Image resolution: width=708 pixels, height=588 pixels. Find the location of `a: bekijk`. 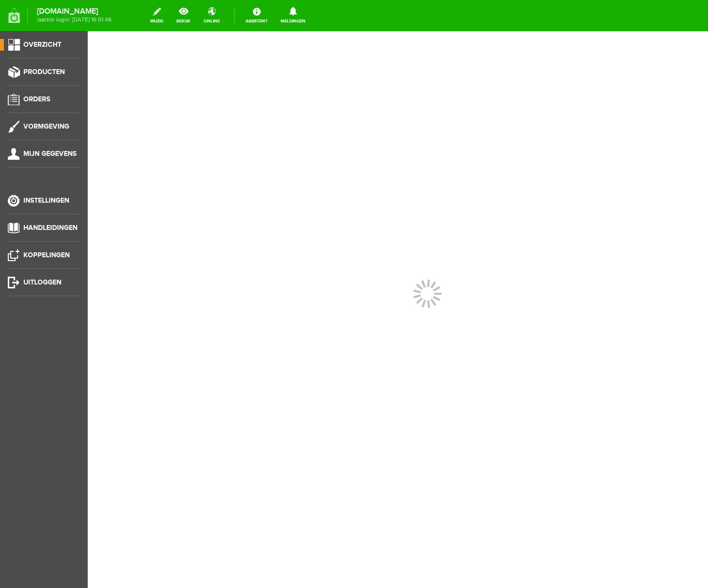

a: bekijk is located at coordinates (183, 15).